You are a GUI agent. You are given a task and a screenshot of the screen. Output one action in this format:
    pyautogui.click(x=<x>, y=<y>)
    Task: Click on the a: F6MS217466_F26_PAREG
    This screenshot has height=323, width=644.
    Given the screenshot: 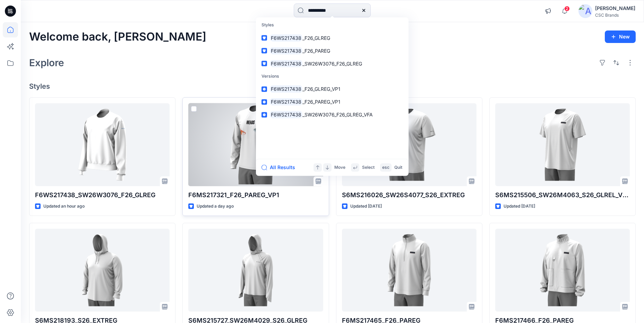 What is the action you would take?
    pyautogui.click(x=563, y=270)
    